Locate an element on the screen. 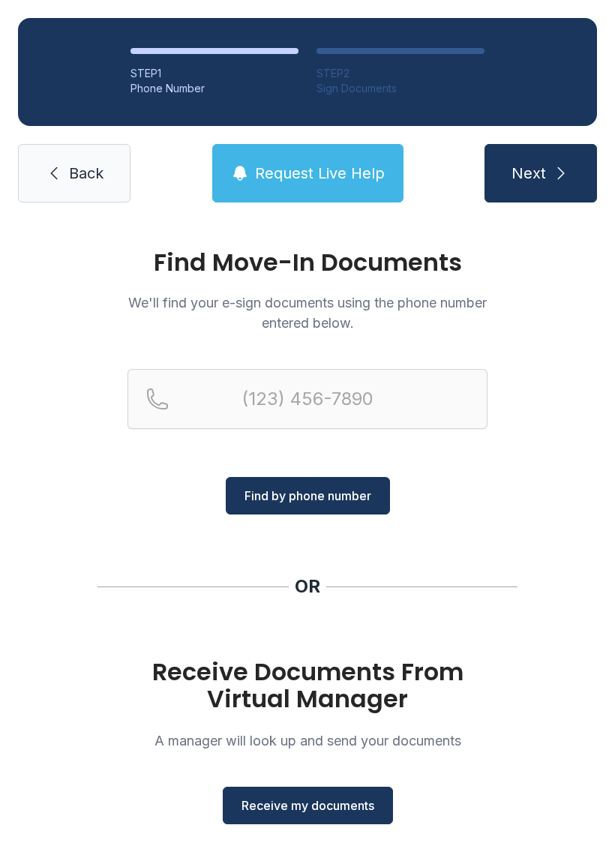 The image size is (615, 852). div: OR is located at coordinates (308, 587).